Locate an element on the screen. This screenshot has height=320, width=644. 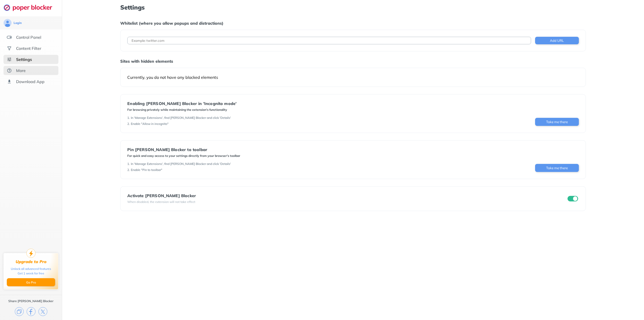
h1: Settings is located at coordinates (353, 7).